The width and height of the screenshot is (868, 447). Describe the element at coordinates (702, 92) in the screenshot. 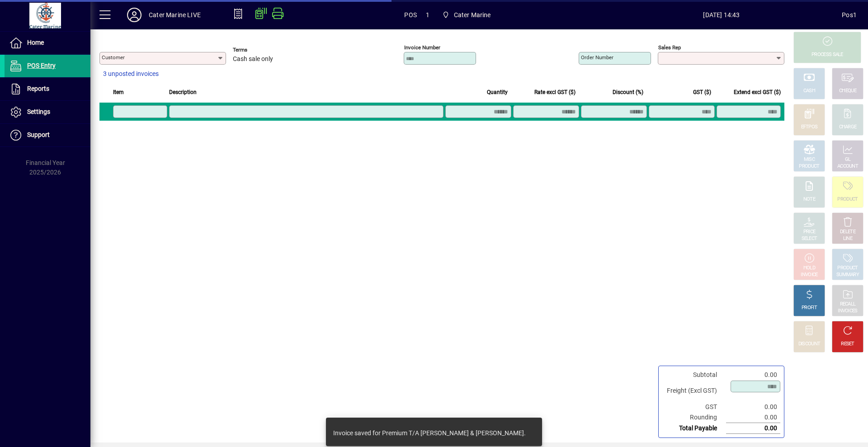

I see `span: GST ($)` at that location.